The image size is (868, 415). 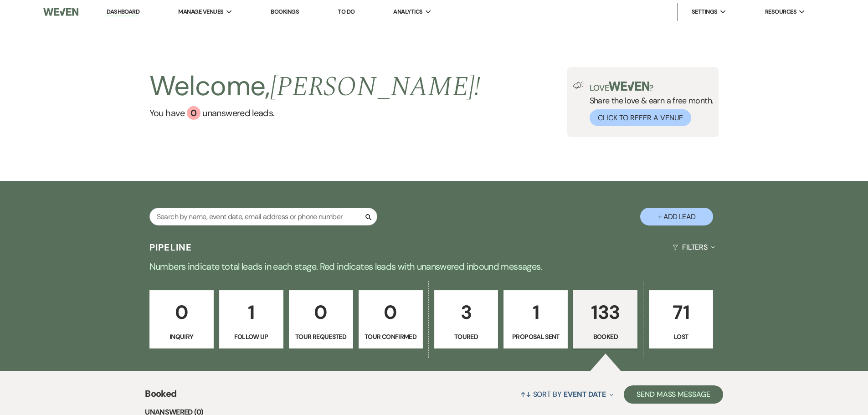 What do you see at coordinates (251, 336) in the screenshot?
I see `p: Follow Up` at bounding box center [251, 336].